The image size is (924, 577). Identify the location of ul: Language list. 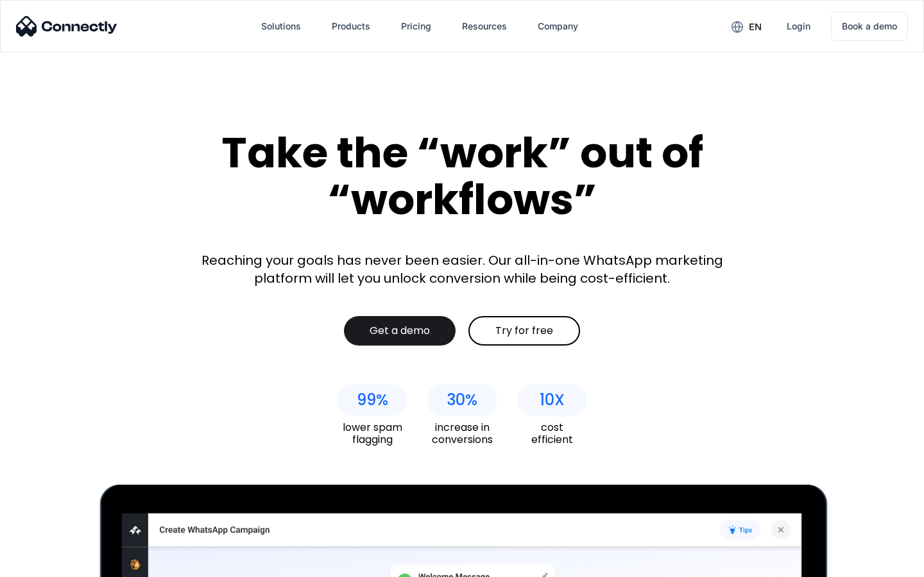
(51, 563).